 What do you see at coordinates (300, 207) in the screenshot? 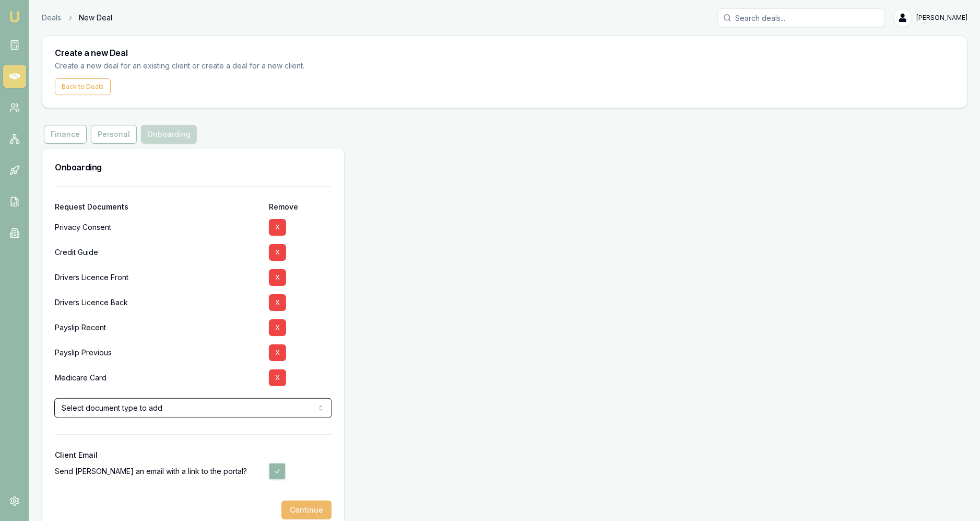
I see `div: Remove` at bounding box center [300, 207].